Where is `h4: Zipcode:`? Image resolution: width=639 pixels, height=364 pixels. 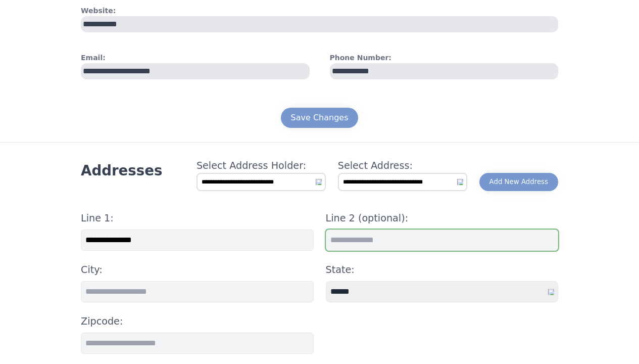 h4: Zipcode: is located at coordinates (197, 321).